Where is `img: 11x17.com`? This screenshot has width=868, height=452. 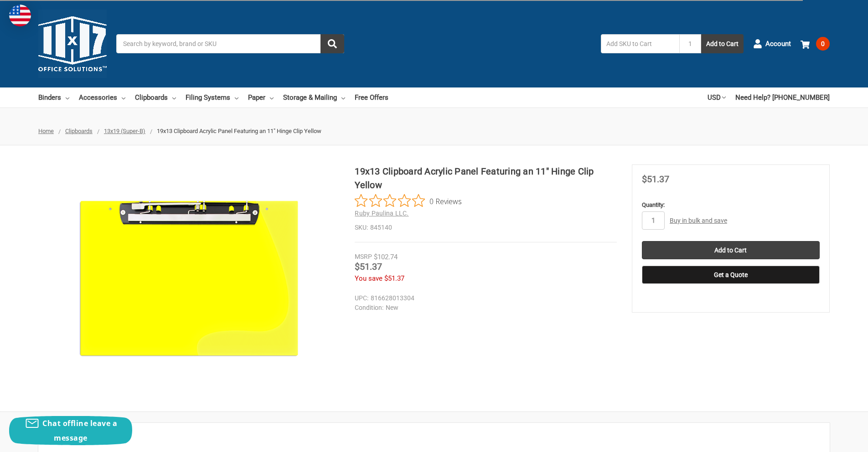
img: 11x17.com is located at coordinates (72, 44).